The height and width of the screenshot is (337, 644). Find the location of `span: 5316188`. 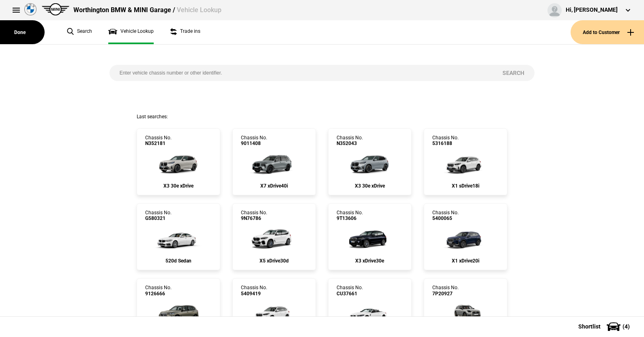

span: 5316188 is located at coordinates (445, 143).